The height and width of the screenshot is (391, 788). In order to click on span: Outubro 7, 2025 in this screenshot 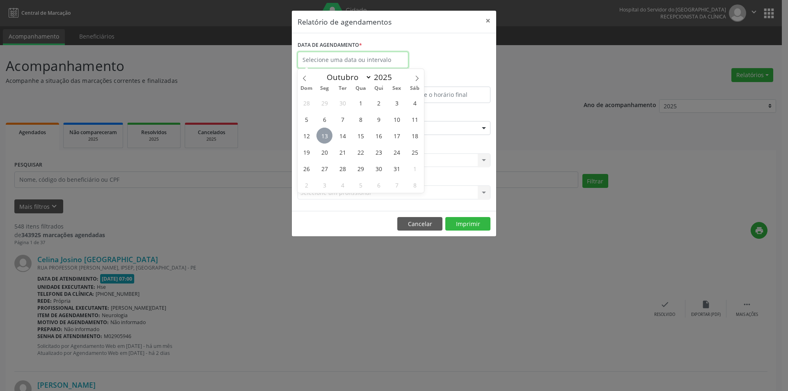, I will do `click(342, 119)`.